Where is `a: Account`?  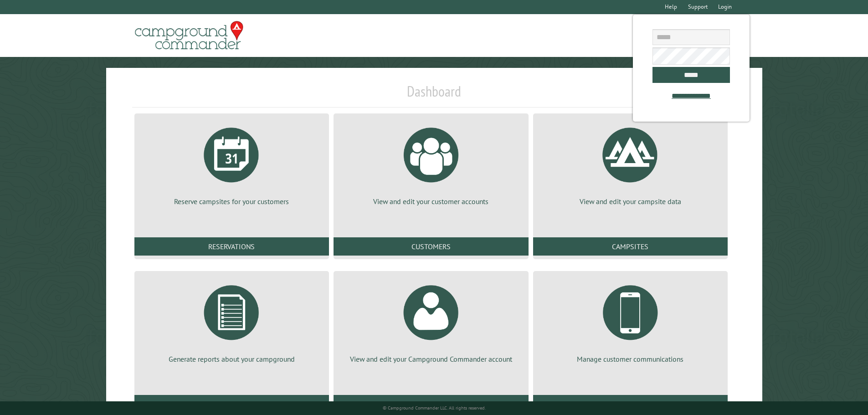
a: Account is located at coordinates (431, 404).